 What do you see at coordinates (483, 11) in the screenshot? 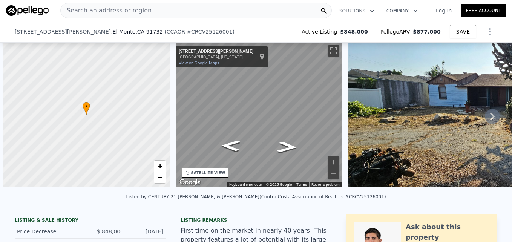
I see `a: Free Account` at bounding box center [483, 11].